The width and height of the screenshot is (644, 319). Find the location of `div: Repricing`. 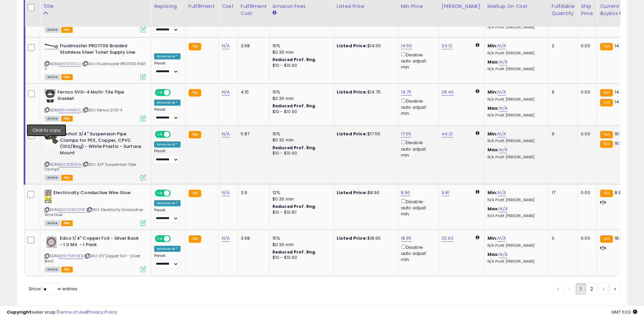

div: Repricing is located at coordinates (168, 6).